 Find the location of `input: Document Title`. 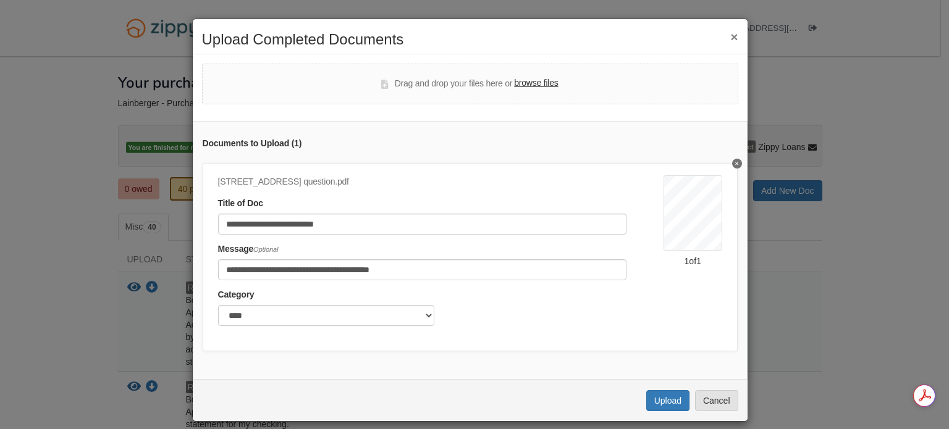

input: Document Title is located at coordinates (422, 224).